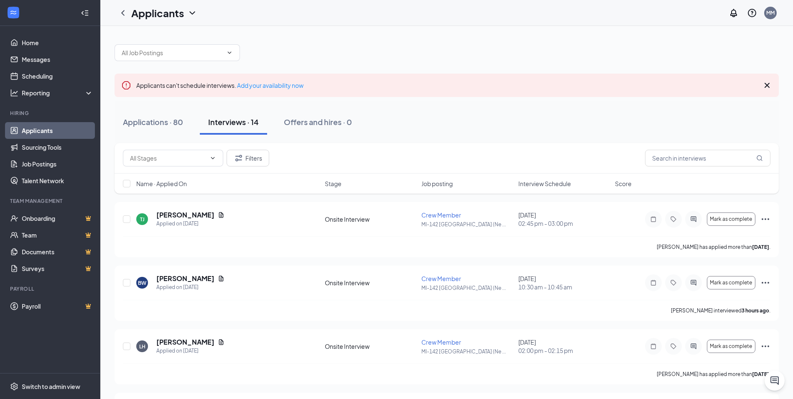 This screenshot has height=399, width=793. What do you see at coordinates (51, 386) in the screenshot?
I see `div: Switch to admin view` at bounding box center [51, 386].